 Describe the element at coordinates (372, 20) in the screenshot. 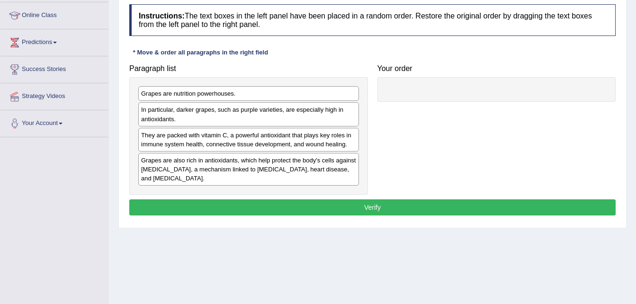

I see `h4: The text boxes in the left panel have been placed in a random order. Restore the original order b...` at that location.